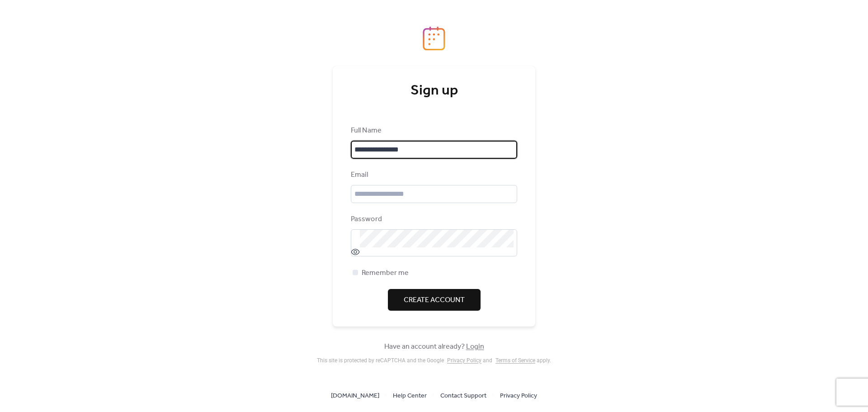 The width and height of the screenshot is (868, 412). Describe the element at coordinates (410, 396) in the screenshot. I see `span: Help Center` at that location.